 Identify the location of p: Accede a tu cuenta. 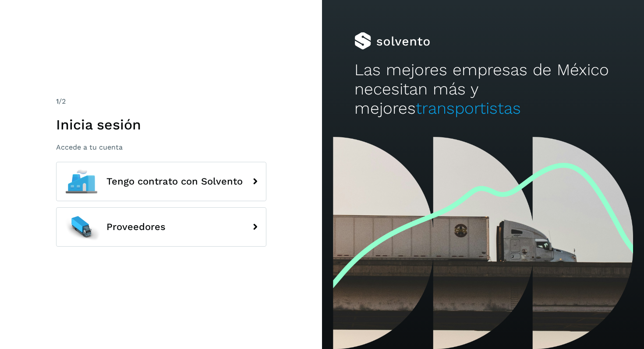
(161, 147).